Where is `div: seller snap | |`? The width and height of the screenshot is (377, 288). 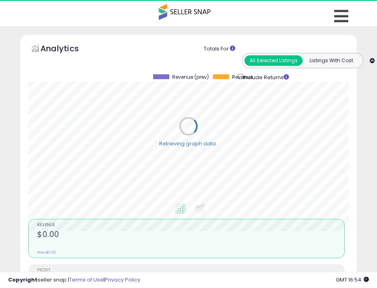
div: seller snap | | is located at coordinates (74, 280).